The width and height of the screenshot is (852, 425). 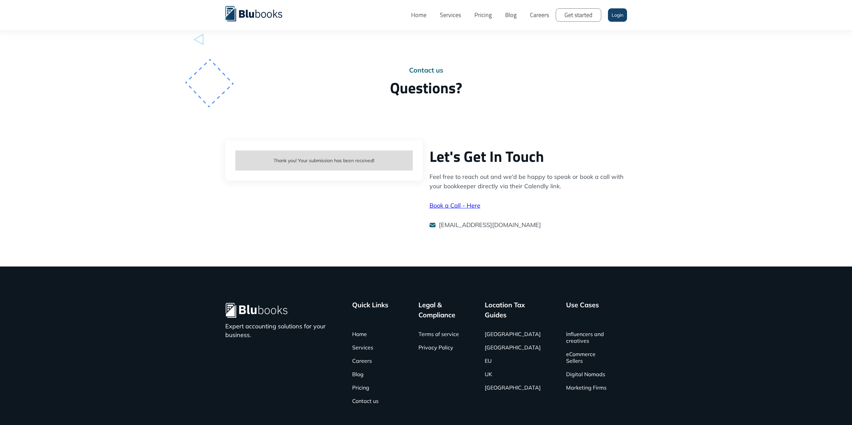 What do you see at coordinates (488, 375) in the screenshot?
I see `a: UK` at bounding box center [488, 375].